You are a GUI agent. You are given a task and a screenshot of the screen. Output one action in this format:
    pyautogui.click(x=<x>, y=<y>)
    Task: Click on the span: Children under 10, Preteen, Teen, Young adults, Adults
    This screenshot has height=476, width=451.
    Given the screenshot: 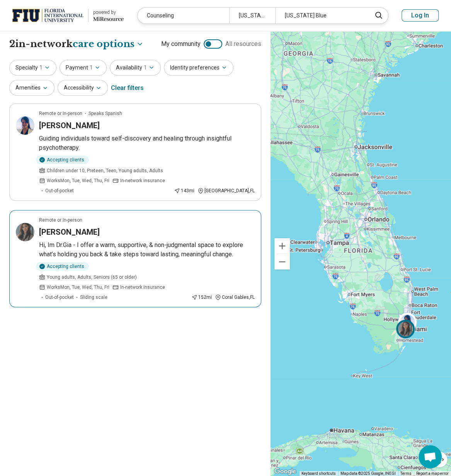 What is the action you would take?
    pyautogui.click(x=105, y=171)
    